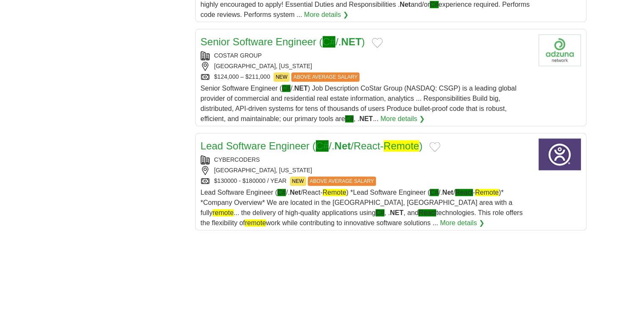 The width and height of the screenshot is (644, 309). Describe the element at coordinates (312, 146) in the screenshot. I see `a: Lead Software Engineer (C#/.Net/React-Remote)` at that location.